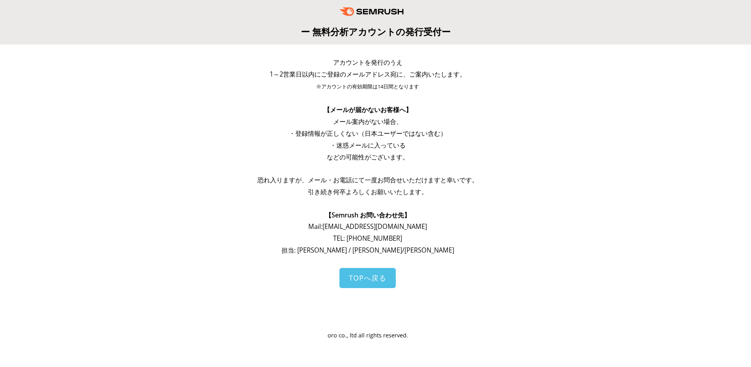 This screenshot has height=367, width=751. Describe the element at coordinates (376, 32) in the screenshot. I see `span: ー 無料分析アカウントの発行受付ー` at that location.